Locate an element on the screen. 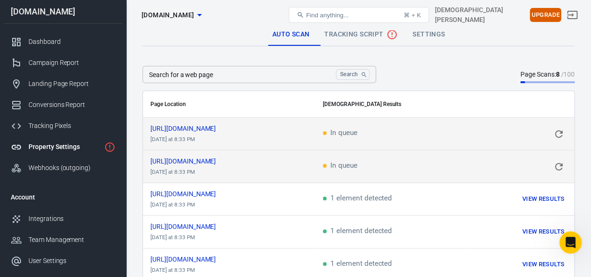  a: Integrations is located at coordinates (63, 219).